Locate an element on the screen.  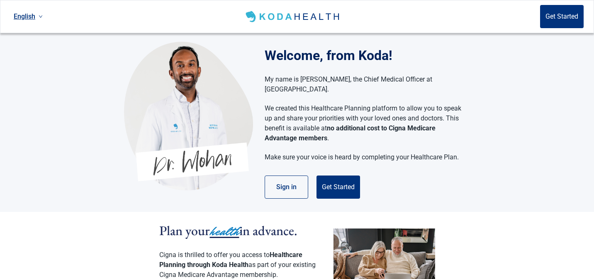
p: We created this Healthcare Planning platform to allow you to speak up and share your priorities w... is located at coordinates (363, 124).